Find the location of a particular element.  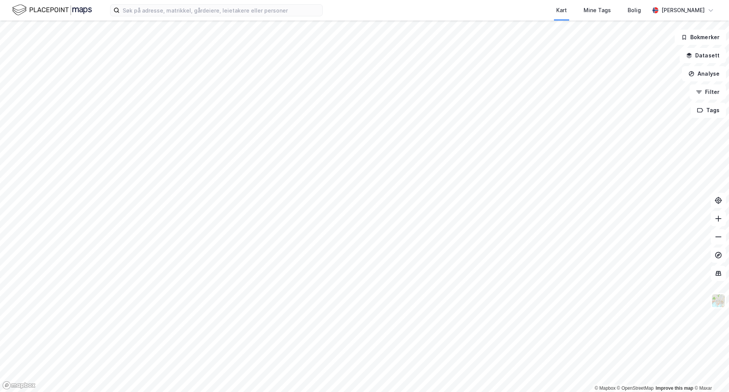

a: Mapbox homepage is located at coordinates (19, 385).